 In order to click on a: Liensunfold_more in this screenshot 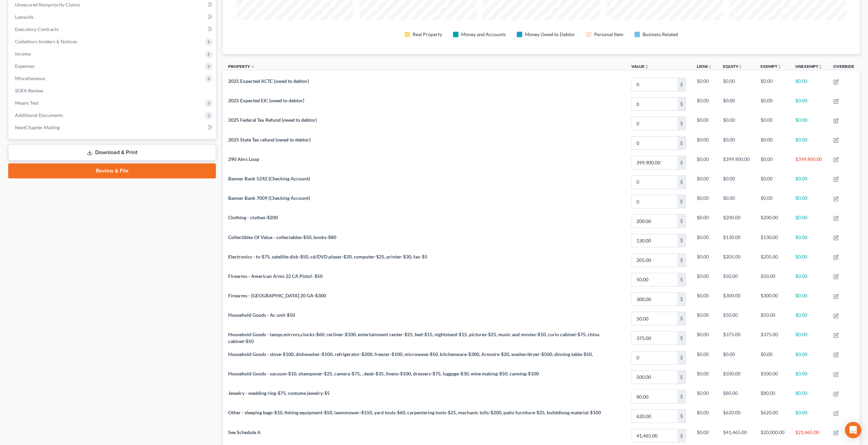, I will do `click(705, 66)`.